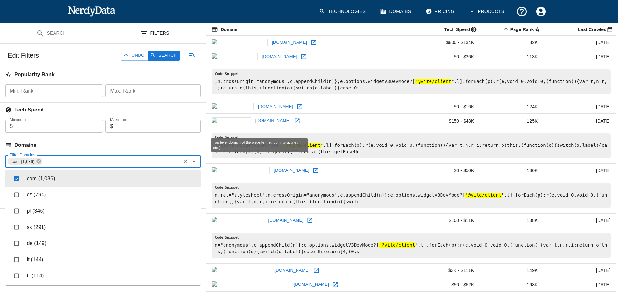 The image size is (618, 293). What do you see at coordinates (259, 145) in the screenshot?
I see `div: Top level domain of the website (i.e. .com, .org, .net, etc.)` at bounding box center [259, 145].